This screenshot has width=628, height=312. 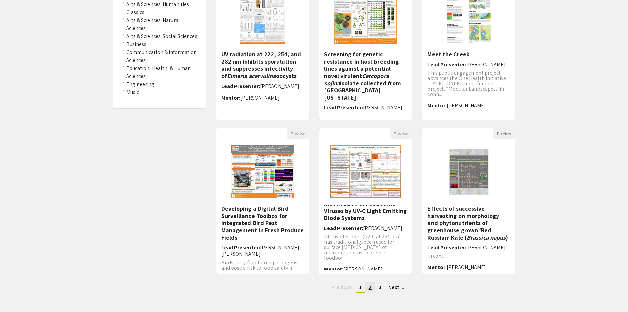 What do you see at coordinates (397, 287) in the screenshot?
I see `a: Next page` at bounding box center [397, 287].